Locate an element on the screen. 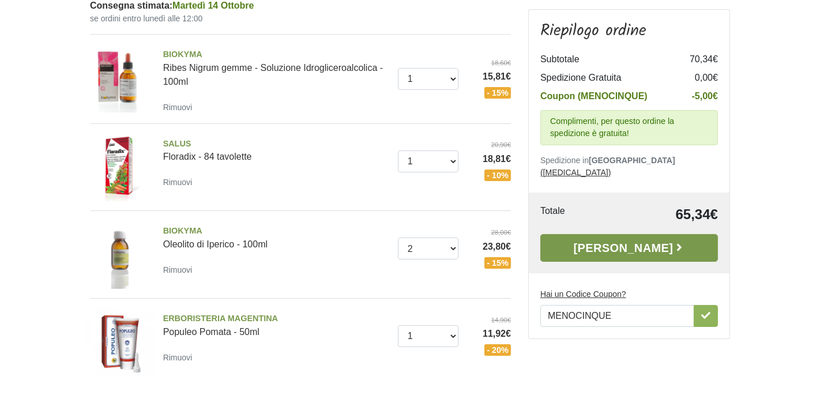  del: 18,60€ is located at coordinates (489, 63).